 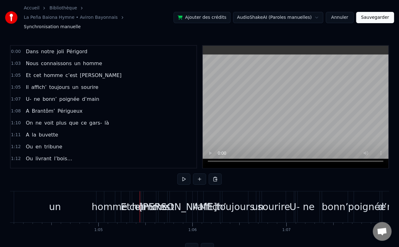 What do you see at coordinates (107, 123) in the screenshot?
I see `span: là` at bounding box center [107, 123].